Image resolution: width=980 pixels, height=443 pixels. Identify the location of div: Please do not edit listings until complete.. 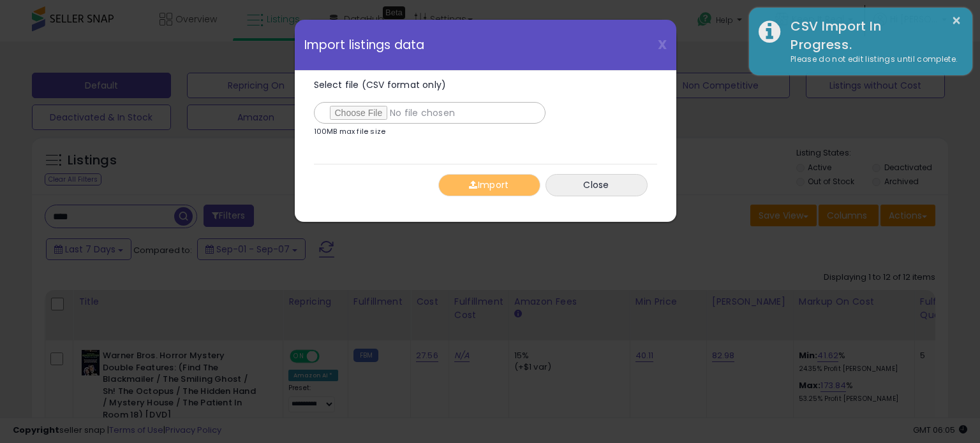
(872, 60).